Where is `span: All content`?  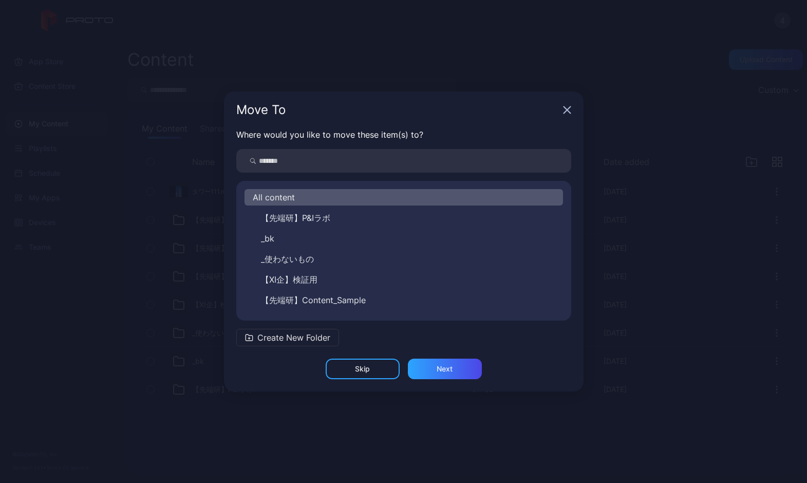
span: All content is located at coordinates (274, 197).